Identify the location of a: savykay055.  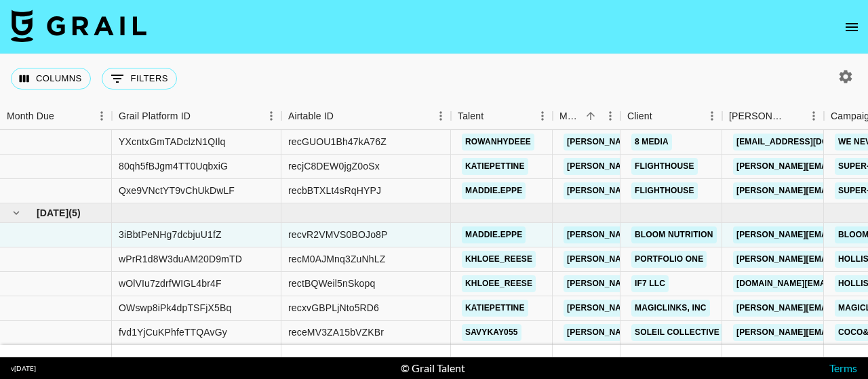
(492, 332).